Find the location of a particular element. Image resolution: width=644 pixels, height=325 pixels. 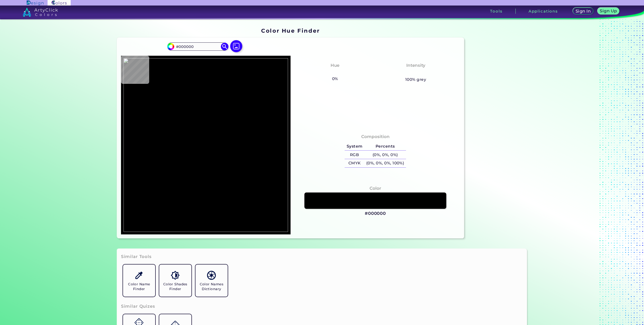

a: Sign In is located at coordinates (583, 11).